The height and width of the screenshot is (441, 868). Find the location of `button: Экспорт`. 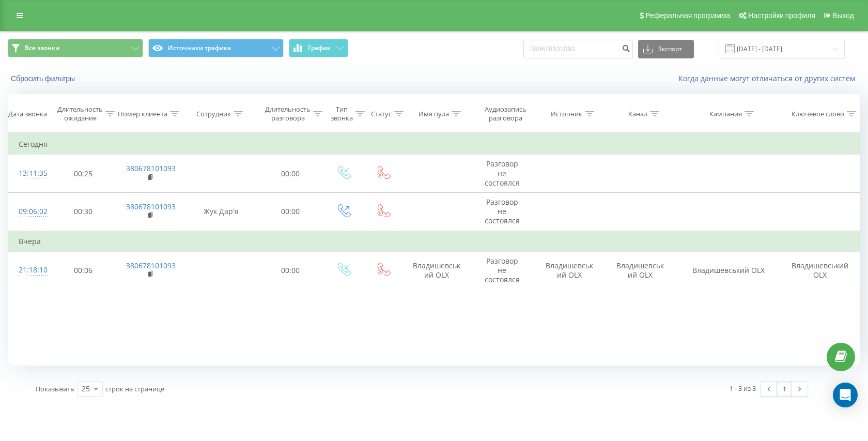

button: Экспорт is located at coordinates (666, 49).